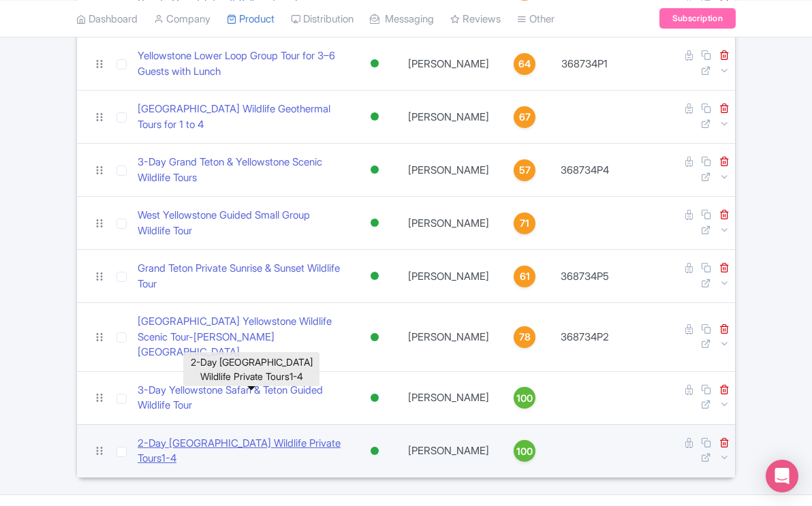 Image resolution: width=812 pixels, height=506 pixels. What do you see at coordinates (525, 338) in the screenshot?
I see `a: 78` at bounding box center [525, 338].